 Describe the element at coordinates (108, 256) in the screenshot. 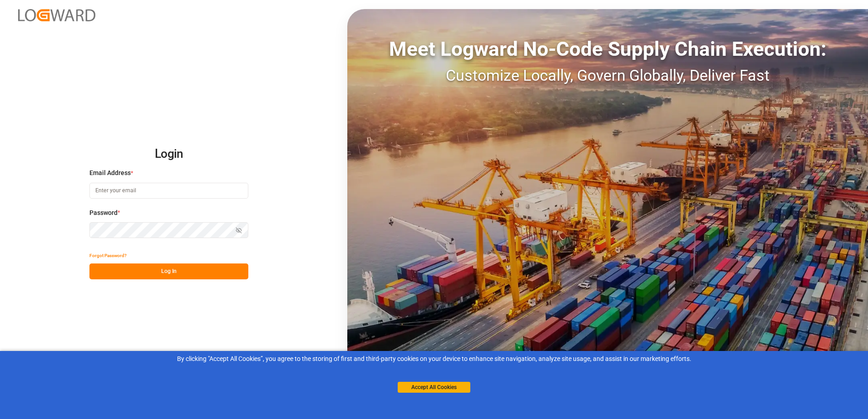

I see `button: Forgot Password?` at that location.